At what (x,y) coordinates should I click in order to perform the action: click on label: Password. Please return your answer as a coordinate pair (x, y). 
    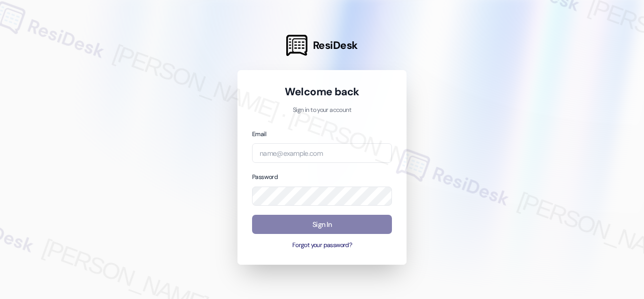
    Looking at the image, I should click on (265, 177).